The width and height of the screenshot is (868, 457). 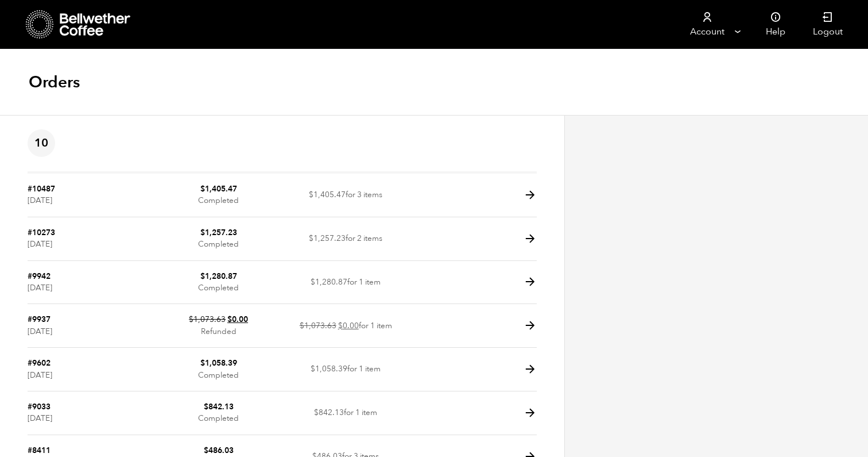 What do you see at coordinates (218, 326) in the screenshot?
I see `td: Refunded` at bounding box center [218, 326].